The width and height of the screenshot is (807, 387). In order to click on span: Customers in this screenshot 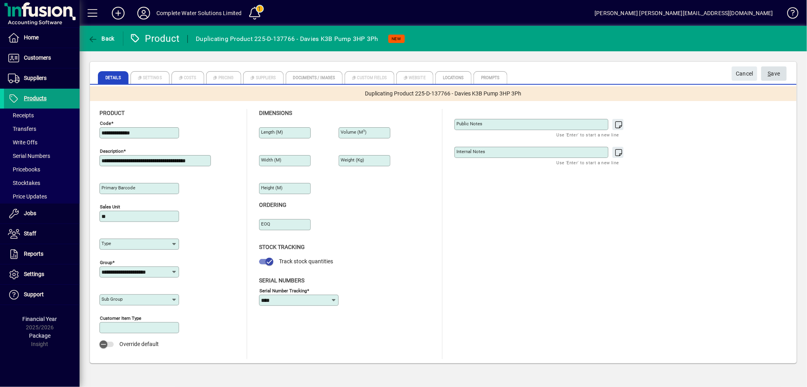, I will do `click(37, 58)`.